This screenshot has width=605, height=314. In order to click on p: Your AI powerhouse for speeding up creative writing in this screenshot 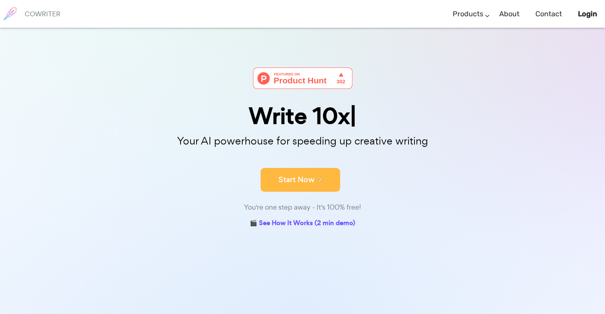, I will do `click(302, 141)`.